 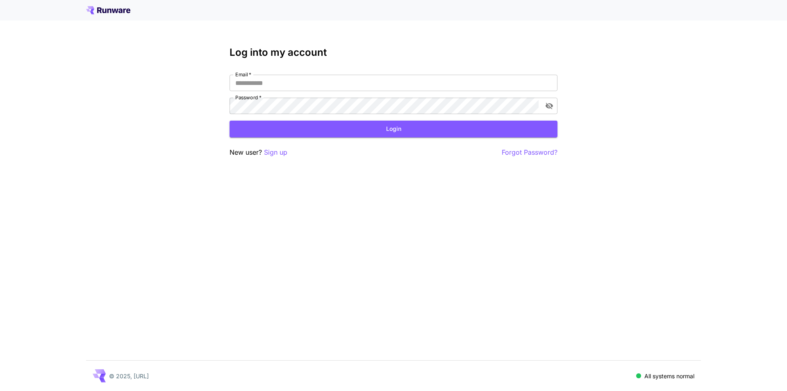 I want to click on button: Forgot Password?, so click(x=530, y=152).